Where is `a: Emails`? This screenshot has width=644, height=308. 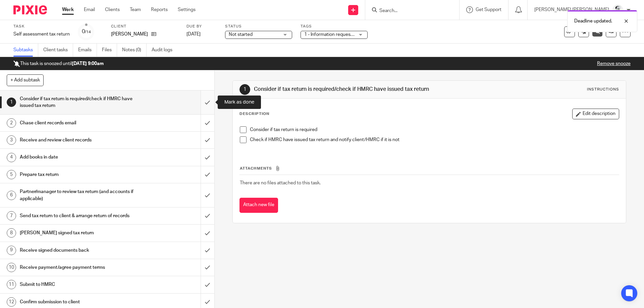
a: Emails is located at coordinates (88, 50).